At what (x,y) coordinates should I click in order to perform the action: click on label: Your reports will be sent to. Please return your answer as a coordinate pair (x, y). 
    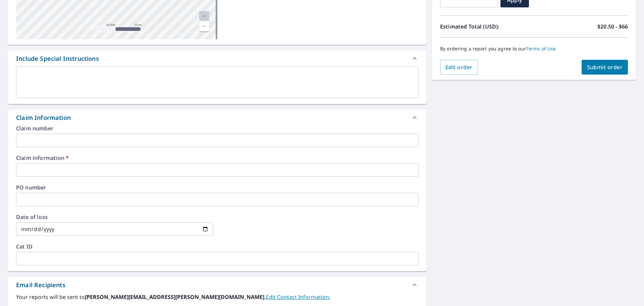
    Looking at the image, I should click on (217, 297).